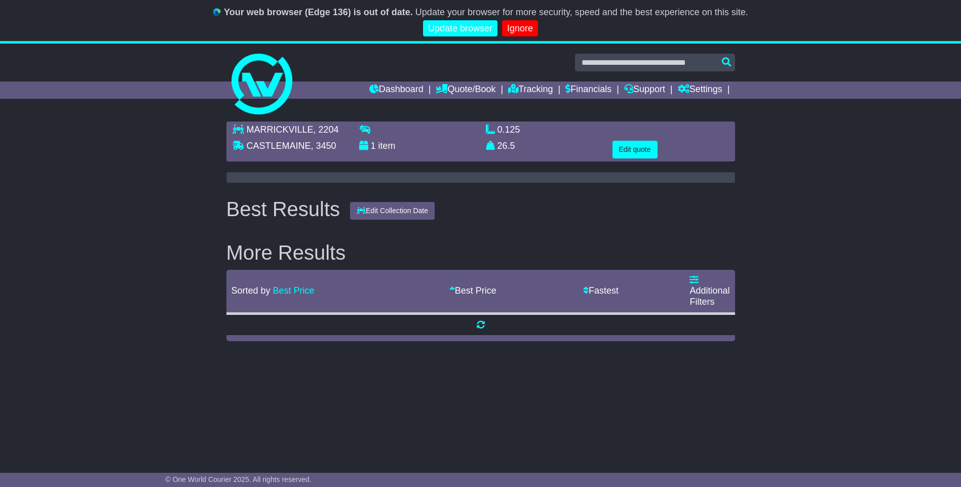 The image size is (961, 487). Describe the element at coordinates (644, 90) in the screenshot. I see `a: Support` at that location.